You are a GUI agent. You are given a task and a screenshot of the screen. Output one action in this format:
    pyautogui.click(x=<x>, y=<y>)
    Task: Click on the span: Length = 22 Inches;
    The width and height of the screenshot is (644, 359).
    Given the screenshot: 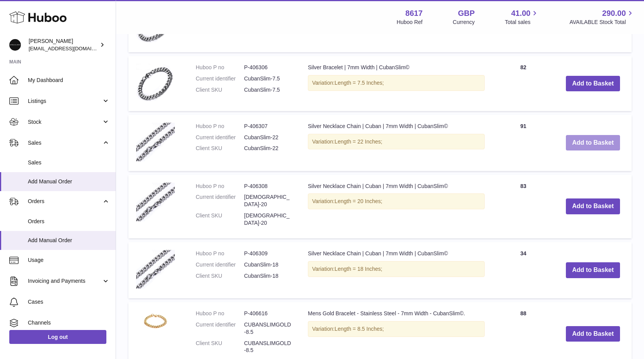 What is the action you would take?
    pyautogui.click(x=358, y=142)
    